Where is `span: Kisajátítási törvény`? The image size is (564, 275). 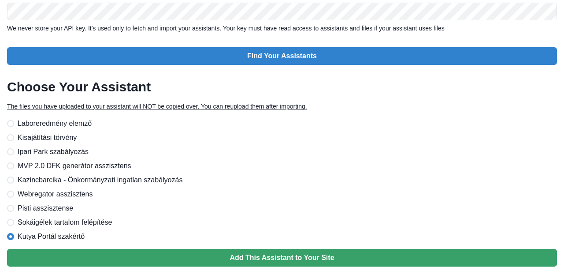 span: Kisajátítási törvény is located at coordinates (47, 138).